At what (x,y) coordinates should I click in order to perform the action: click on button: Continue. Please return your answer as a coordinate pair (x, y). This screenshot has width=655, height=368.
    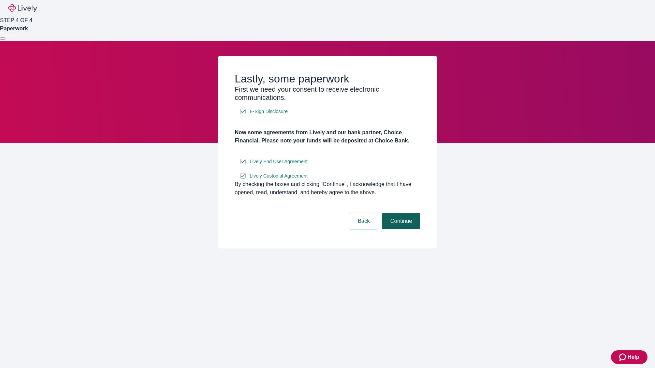
    Looking at the image, I should click on (401, 221).